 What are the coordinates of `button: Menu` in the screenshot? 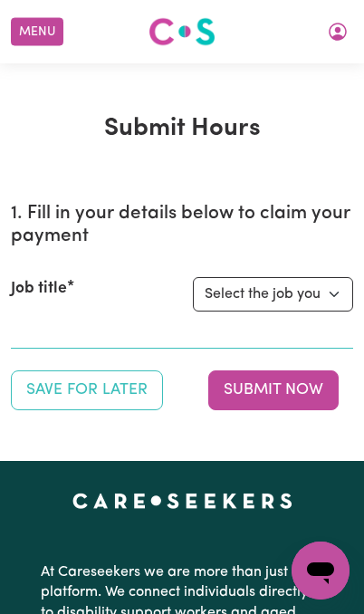 It's located at (37, 32).